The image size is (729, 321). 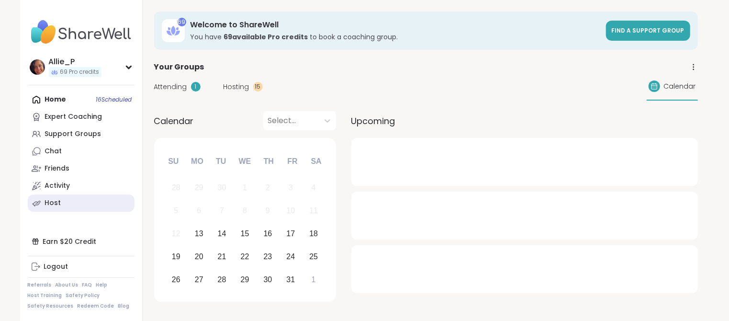 What do you see at coordinates (73, 134) in the screenshot?
I see `div: Support Groups` at bounding box center [73, 134].